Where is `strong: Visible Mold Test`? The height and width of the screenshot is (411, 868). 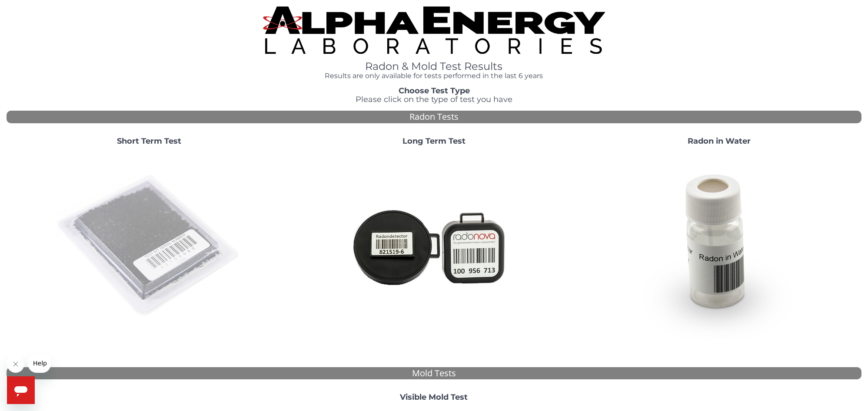
strong: Visible Mold Test is located at coordinates (434, 397).